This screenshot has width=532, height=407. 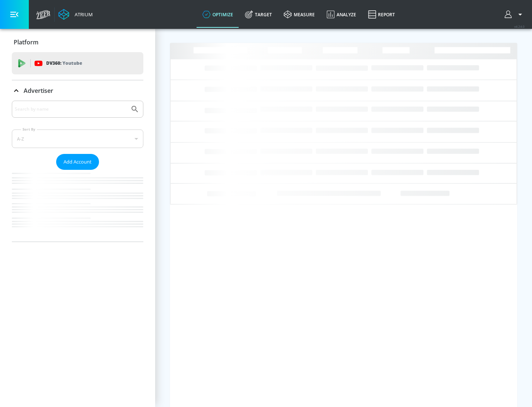 What do you see at coordinates (381, 15) in the screenshot?
I see `a: Report` at bounding box center [381, 15].